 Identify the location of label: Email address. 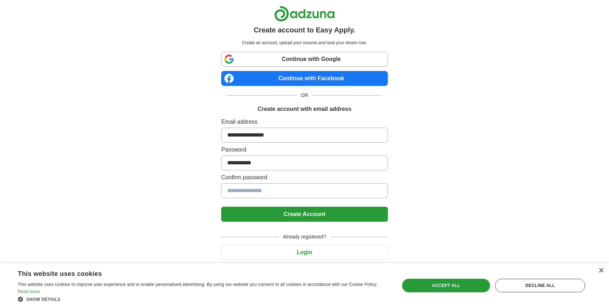
(304, 122).